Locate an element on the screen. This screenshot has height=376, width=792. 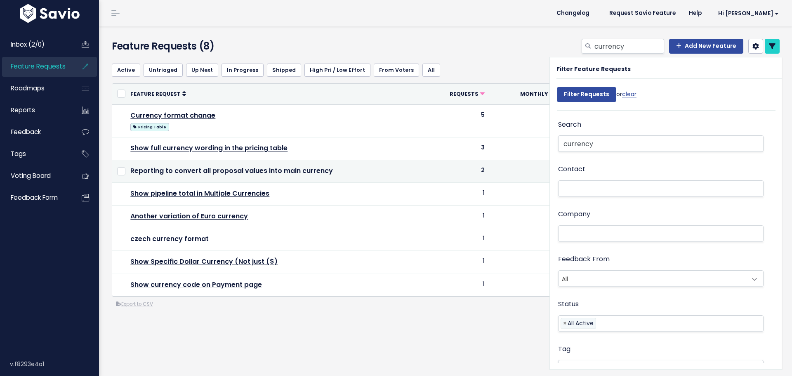
span: Requests is located at coordinates (464, 94).